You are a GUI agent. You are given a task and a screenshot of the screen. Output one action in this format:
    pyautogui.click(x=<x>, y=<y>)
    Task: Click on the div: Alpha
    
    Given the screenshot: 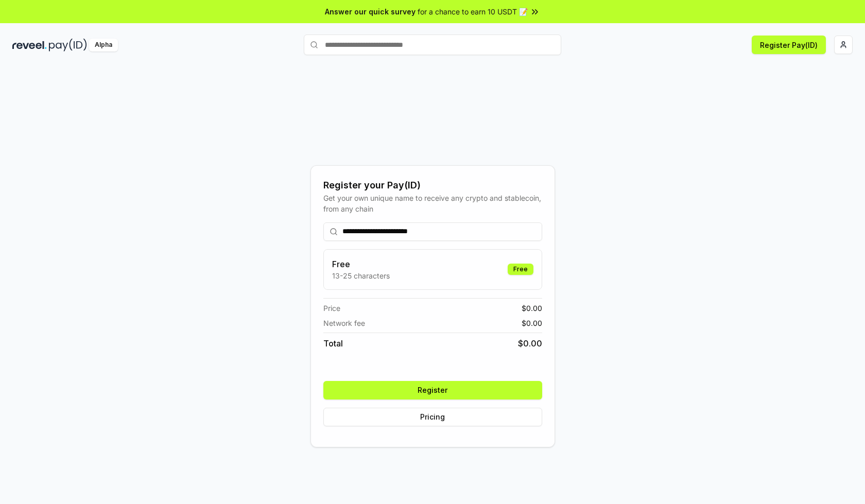 What is the action you would take?
    pyautogui.click(x=103, y=45)
    